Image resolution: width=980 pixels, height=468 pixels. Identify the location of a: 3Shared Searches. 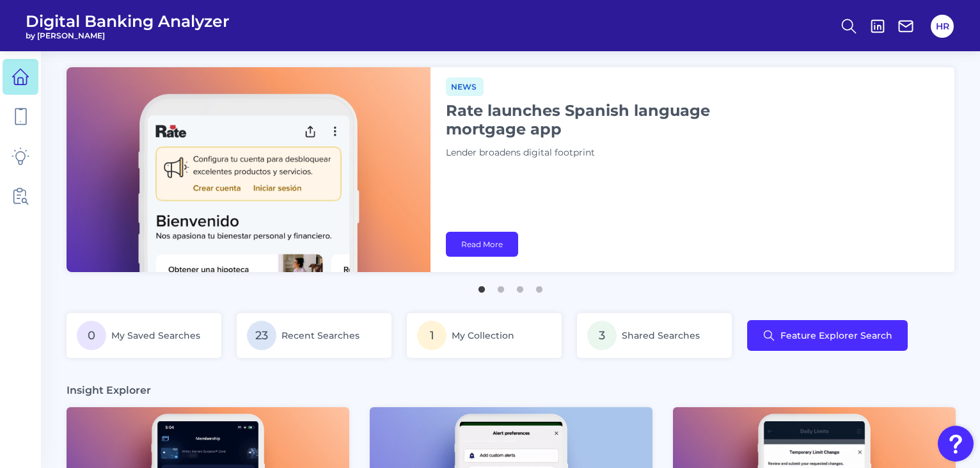
(655, 336).